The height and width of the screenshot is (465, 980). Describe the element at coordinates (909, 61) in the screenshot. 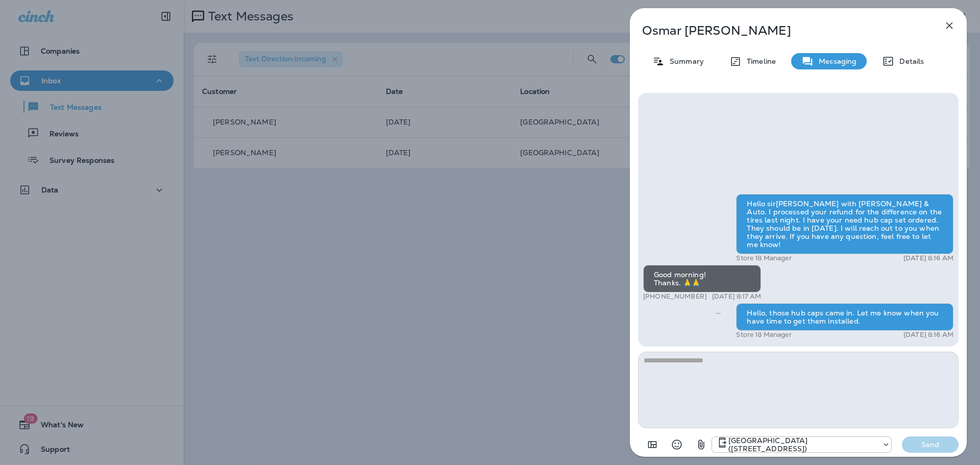

I see `p: Details` at that location.